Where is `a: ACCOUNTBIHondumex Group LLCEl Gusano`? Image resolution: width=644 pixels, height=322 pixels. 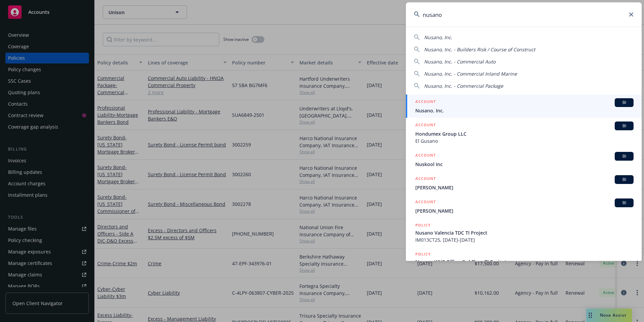
a: ACCOUNTBIHondumex Group LLCEl Gusano is located at coordinates (524, 133).